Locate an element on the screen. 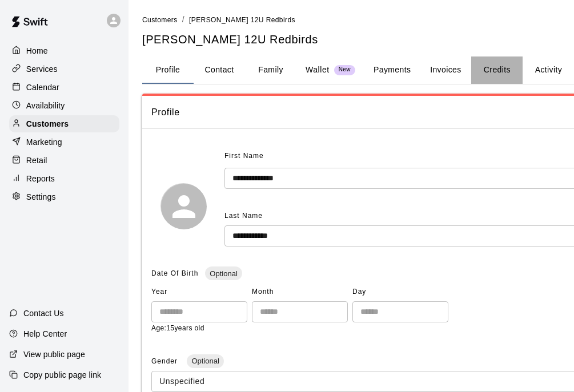  div: Marketing is located at coordinates (64, 142).